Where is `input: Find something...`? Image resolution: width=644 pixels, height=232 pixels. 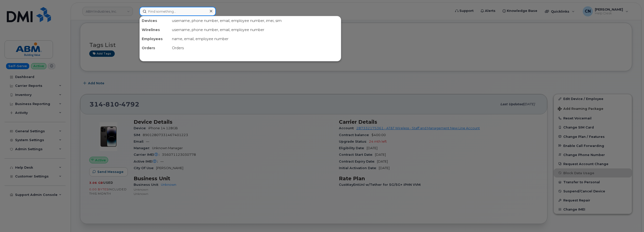
input: Find something... is located at coordinates (178, 12).